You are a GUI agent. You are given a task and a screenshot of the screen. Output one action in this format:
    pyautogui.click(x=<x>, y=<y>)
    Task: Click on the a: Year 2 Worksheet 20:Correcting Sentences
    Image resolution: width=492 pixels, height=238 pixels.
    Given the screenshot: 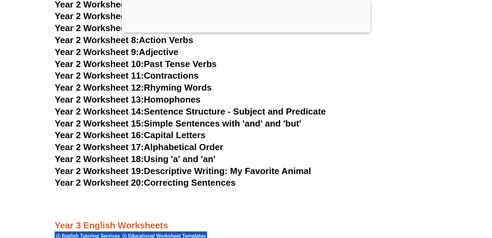 What is the action you would take?
    pyautogui.click(x=145, y=182)
    